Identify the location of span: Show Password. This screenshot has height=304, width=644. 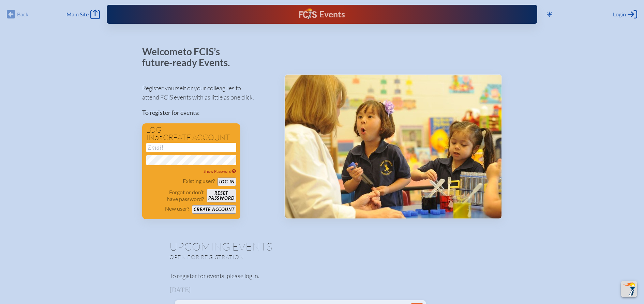
(220, 171).